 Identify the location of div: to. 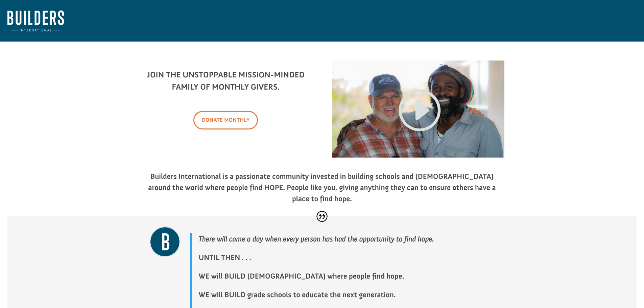
(52, 23).